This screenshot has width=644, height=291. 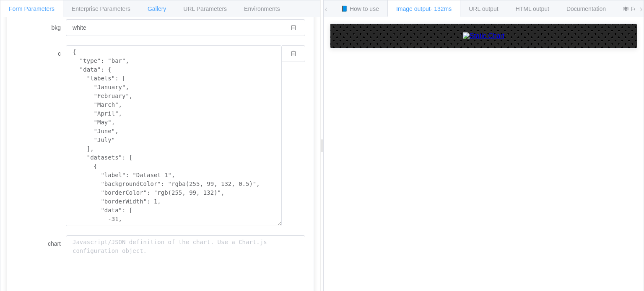 I want to click on span: Form Parameters, so click(x=32, y=9).